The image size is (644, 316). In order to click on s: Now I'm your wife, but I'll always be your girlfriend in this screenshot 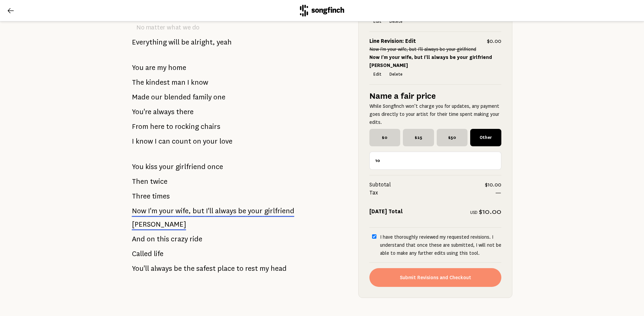, I will do `click(423, 49)`.